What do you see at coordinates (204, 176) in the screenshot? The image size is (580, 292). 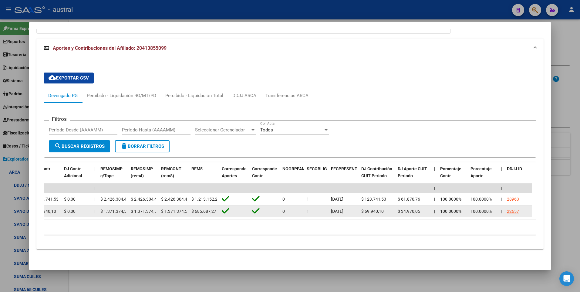 I see `datatable-header-cell: REM5` at bounding box center [204, 176].